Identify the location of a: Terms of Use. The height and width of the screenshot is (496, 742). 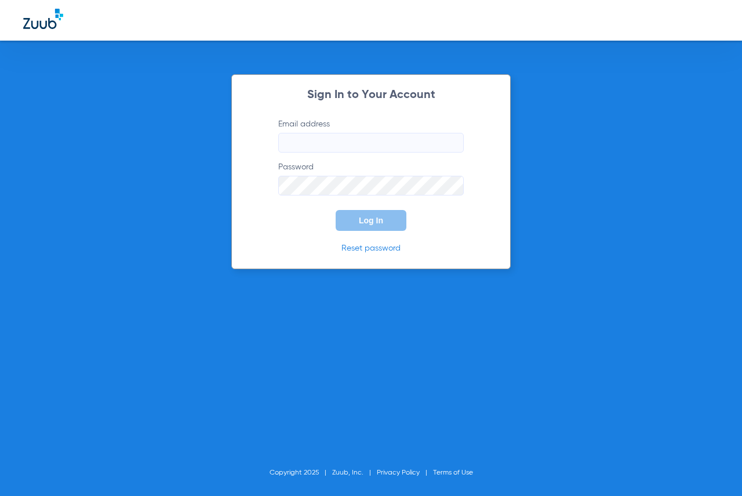
(453, 472).